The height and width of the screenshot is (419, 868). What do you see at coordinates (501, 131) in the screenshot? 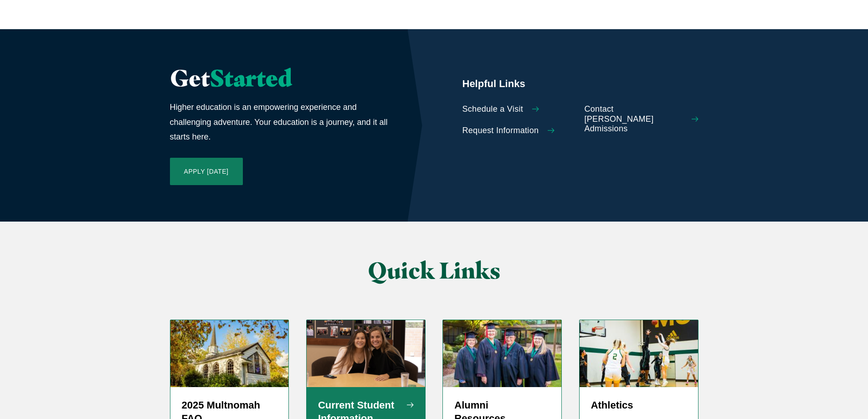
I see `span: Request Information` at bounding box center [501, 131].